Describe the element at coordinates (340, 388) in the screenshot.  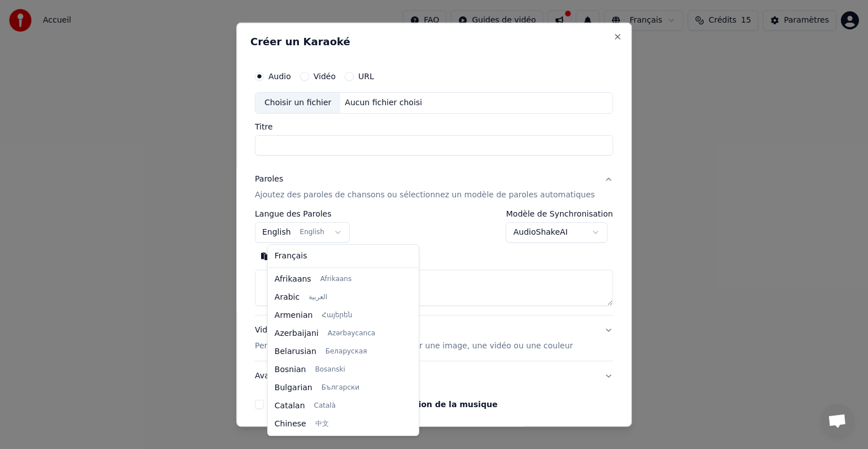
I see `span: Български` at that location.